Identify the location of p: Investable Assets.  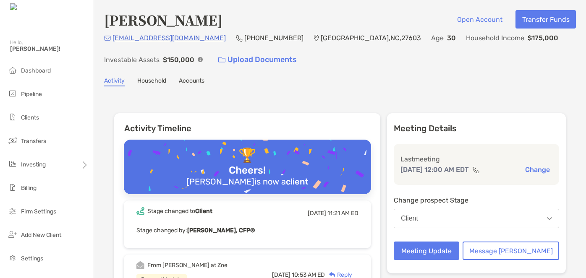
(132, 60).